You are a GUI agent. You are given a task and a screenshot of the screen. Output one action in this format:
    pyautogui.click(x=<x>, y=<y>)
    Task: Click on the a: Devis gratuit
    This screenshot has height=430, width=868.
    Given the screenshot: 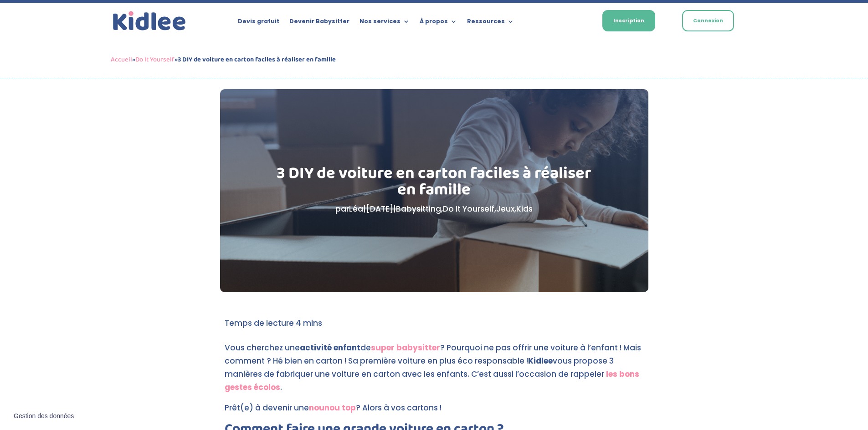 What is the action you would take?
    pyautogui.click(x=258, y=23)
    